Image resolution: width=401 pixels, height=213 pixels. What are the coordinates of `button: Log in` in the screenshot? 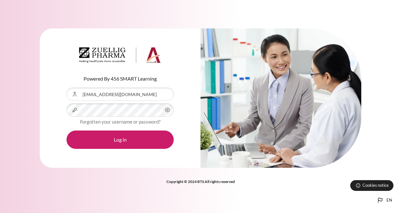 It's located at (120, 139).